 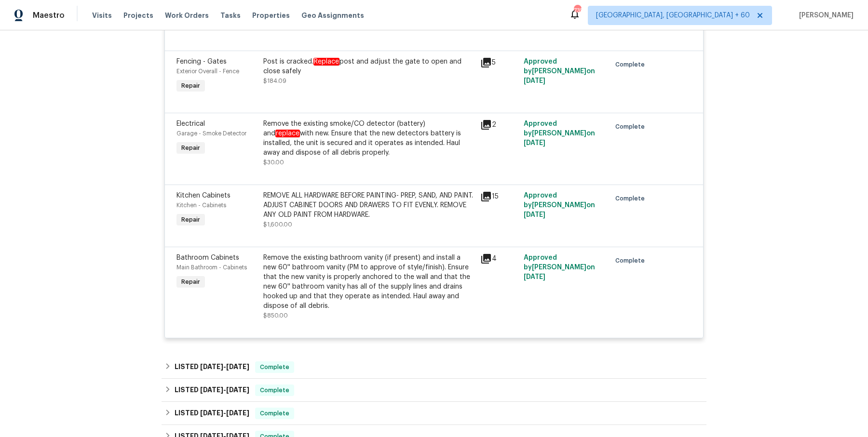 I want to click on span: Geo Assignments, so click(x=333, y=16).